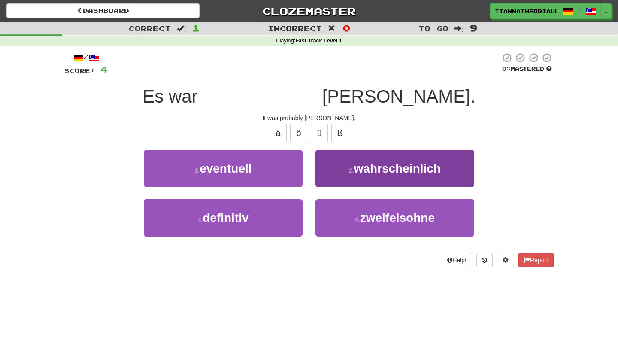 This screenshot has width=618, height=364. What do you see at coordinates (299, 133) in the screenshot?
I see `button: ö` at bounding box center [299, 133].